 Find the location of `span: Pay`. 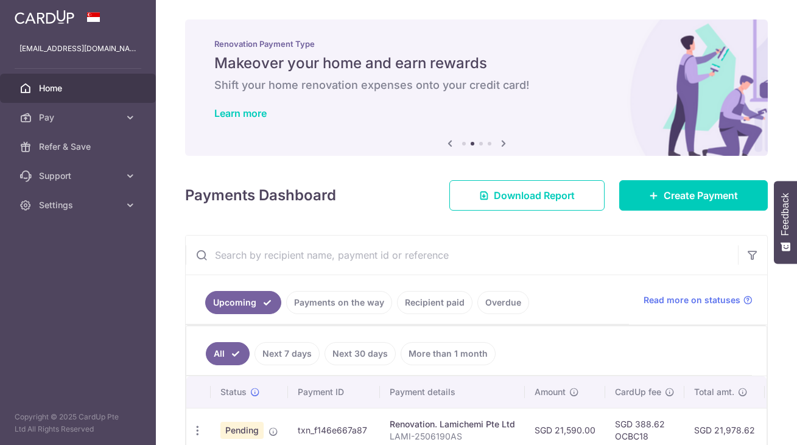

span: Pay is located at coordinates (79, 118).